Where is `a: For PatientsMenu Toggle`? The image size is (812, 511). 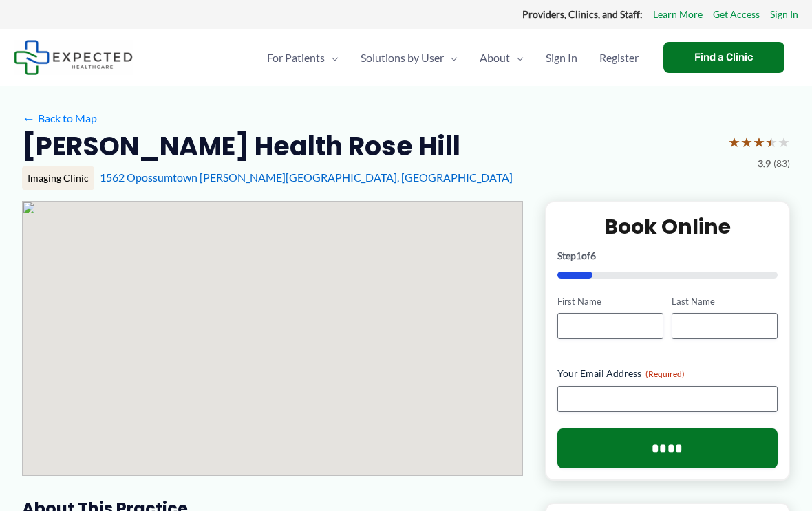
a: For PatientsMenu Toggle is located at coordinates (303, 58).